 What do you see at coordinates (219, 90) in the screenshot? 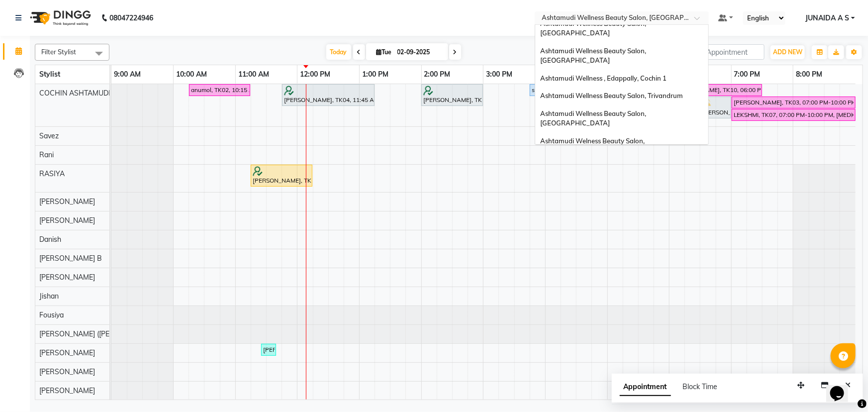
I see `div: anumol, TK02, 10:15 AM-11:15 AM, Aroma Pedicure` at bounding box center [219, 90].